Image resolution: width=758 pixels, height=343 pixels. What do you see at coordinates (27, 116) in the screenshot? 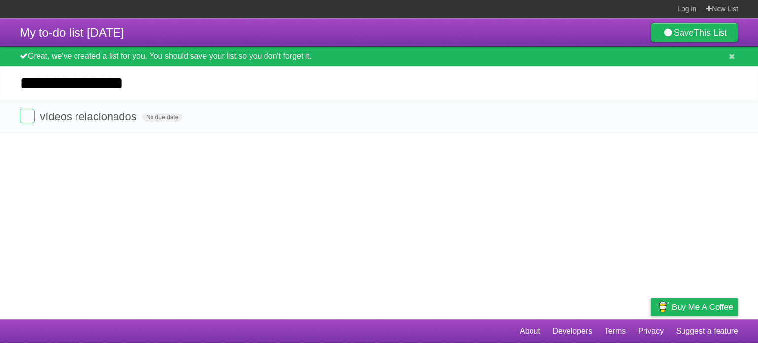
I see `label: Done` at bounding box center [27, 116].